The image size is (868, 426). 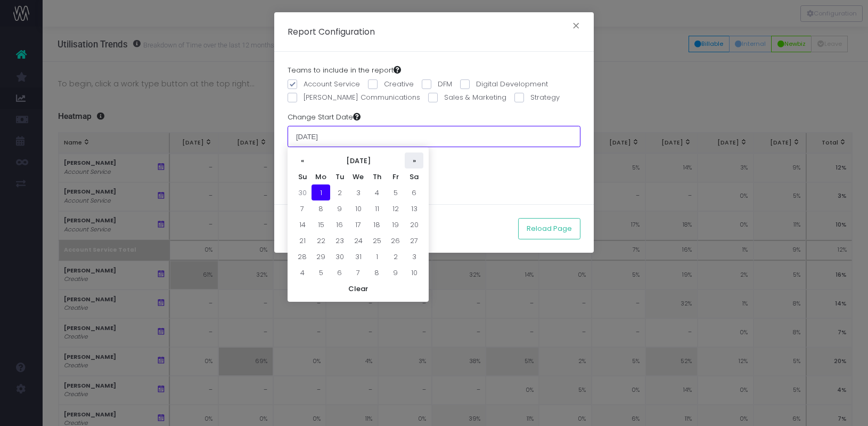 I want to click on th: Sa, so click(x=414, y=176).